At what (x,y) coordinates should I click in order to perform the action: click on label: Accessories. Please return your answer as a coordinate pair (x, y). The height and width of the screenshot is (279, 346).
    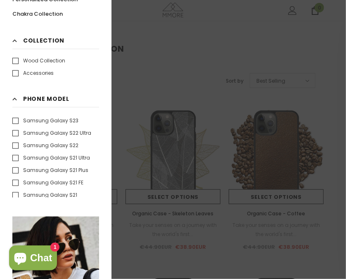
    Looking at the image, I should click on (33, 73).